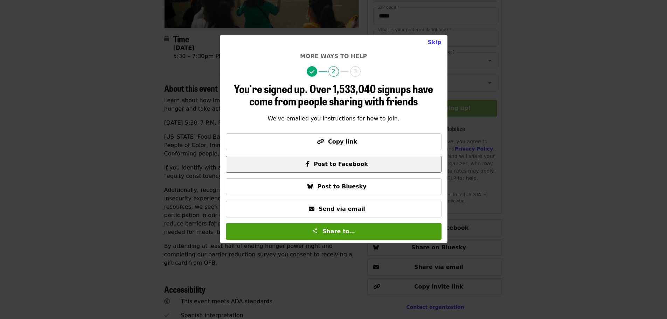 The width and height of the screenshot is (667, 319). Describe the element at coordinates (333, 118) in the screenshot. I see `span: We've emailed you instructions for how to join.` at that location.